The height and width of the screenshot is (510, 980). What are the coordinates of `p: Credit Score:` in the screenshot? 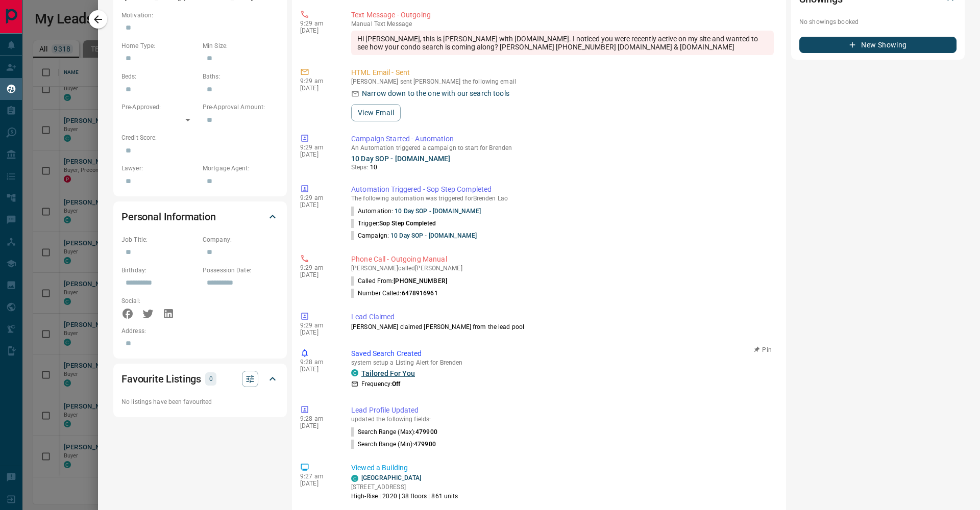 It's located at (200, 137).